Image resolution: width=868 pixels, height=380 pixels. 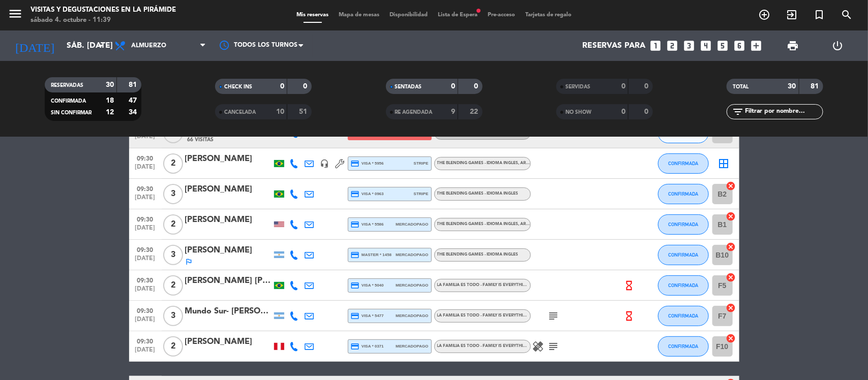 I want to click on span: TOTAL, so click(x=741, y=87).